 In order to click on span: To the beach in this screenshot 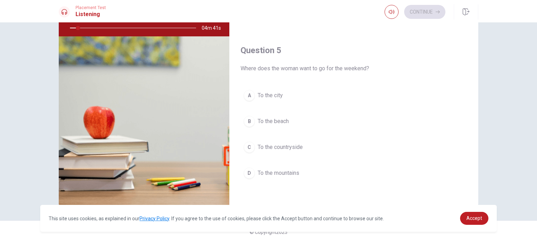, I will do `click(273, 121)`.